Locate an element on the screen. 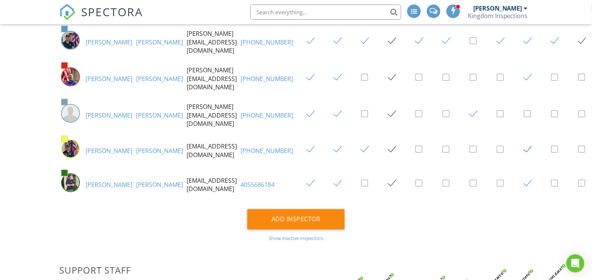 The width and height of the screenshot is (592, 280). span: SPECTORA is located at coordinates (112, 12).